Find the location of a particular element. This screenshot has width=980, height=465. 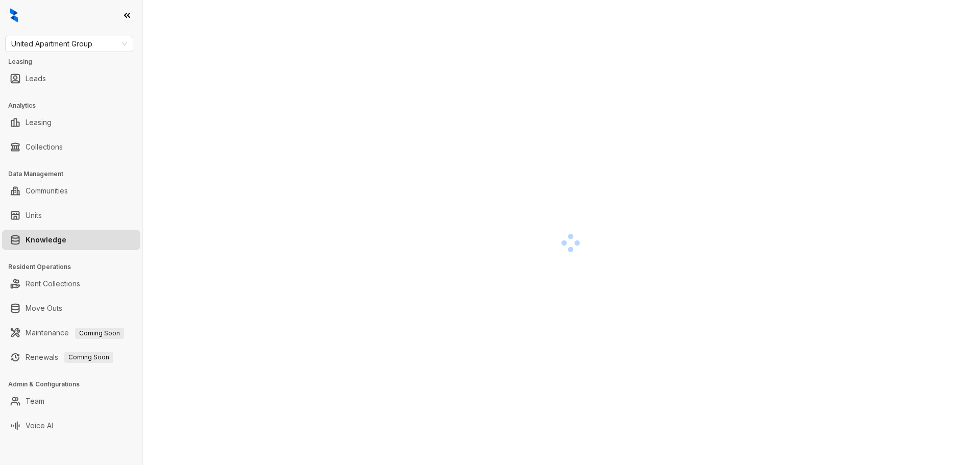

h3: Analytics is located at coordinates (75, 106).